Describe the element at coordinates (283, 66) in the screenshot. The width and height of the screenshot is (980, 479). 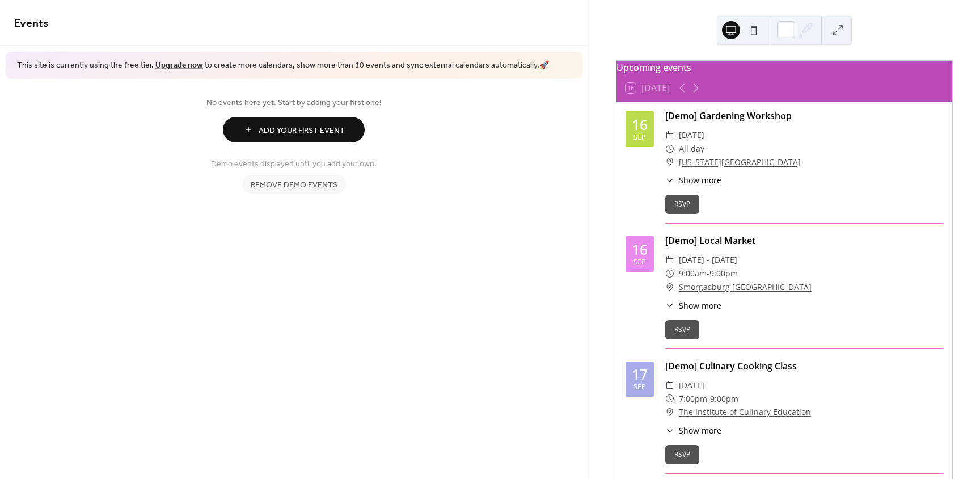
I see `span: This site is currently using the free tier. to create more calendars, show more than 10 events an...` at that location.